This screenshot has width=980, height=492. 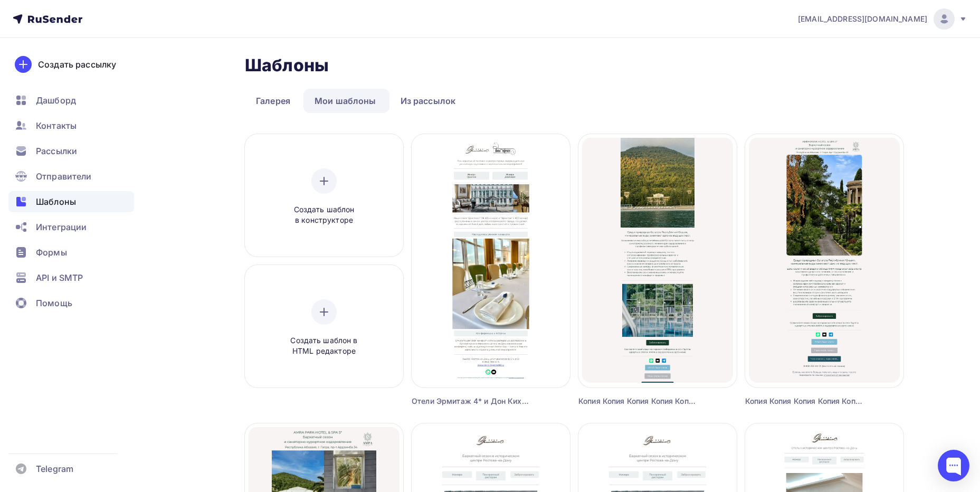 What do you see at coordinates (345, 101) in the screenshot?
I see `a: Мои шаблоны` at bounding box center [345, 101].